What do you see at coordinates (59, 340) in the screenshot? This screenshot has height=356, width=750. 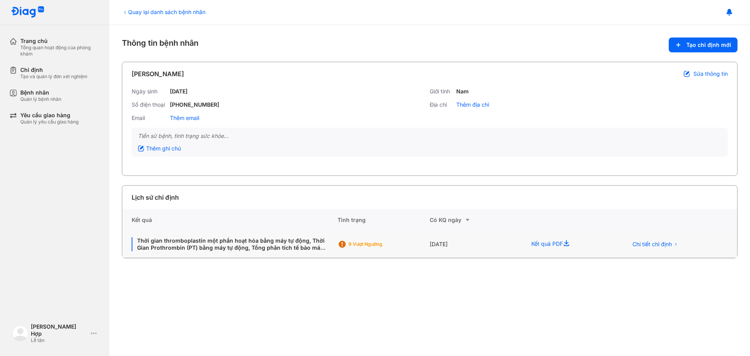 I see `div: Lễ tân` at bounding box center [59, 340].